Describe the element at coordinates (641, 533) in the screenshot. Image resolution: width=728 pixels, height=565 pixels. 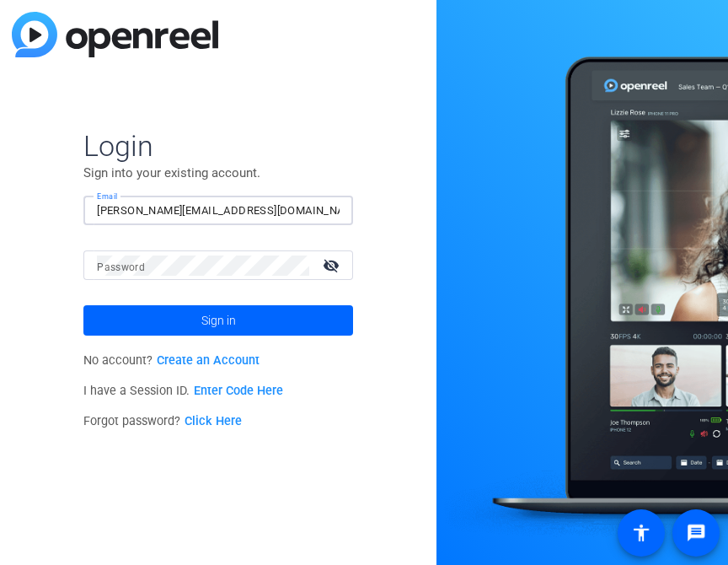
I see `mat-icon: accessibility` at that location.